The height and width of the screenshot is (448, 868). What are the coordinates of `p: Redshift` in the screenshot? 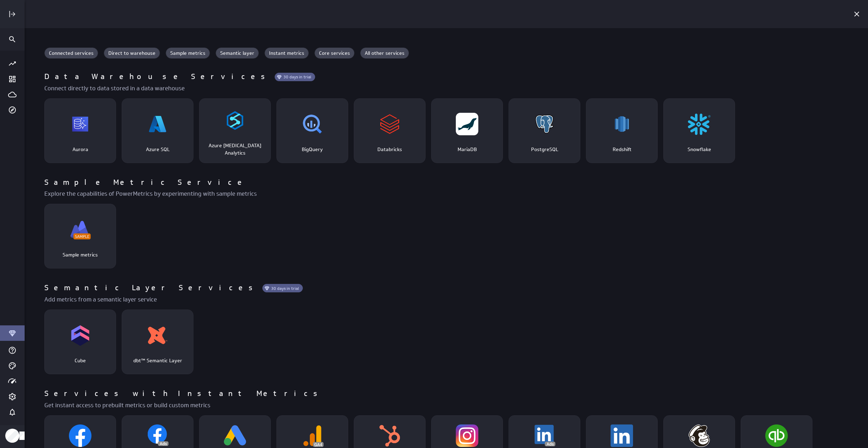 It's located at (621, 150).